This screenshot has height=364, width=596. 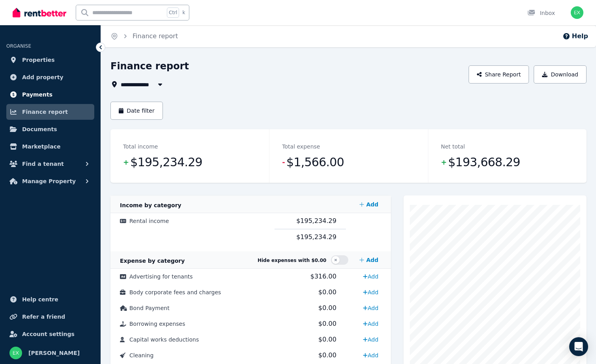 What do you see at coordinates (40, 299) in the screenshot?
I see `span: Help centre` at bounding box center [40, 299].